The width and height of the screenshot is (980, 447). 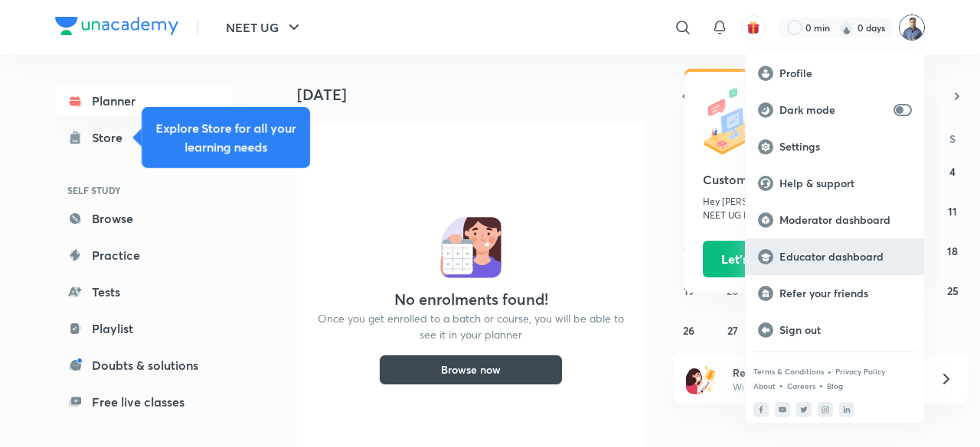 I want to click on p: Settings, so click(x=845, y=147).